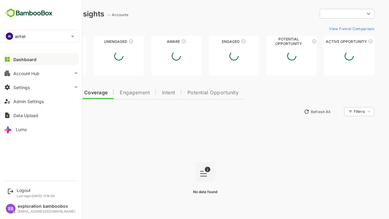  Describe the element at coordinates (36, 190) in the screenshot. I see `div: Logout` at that location.